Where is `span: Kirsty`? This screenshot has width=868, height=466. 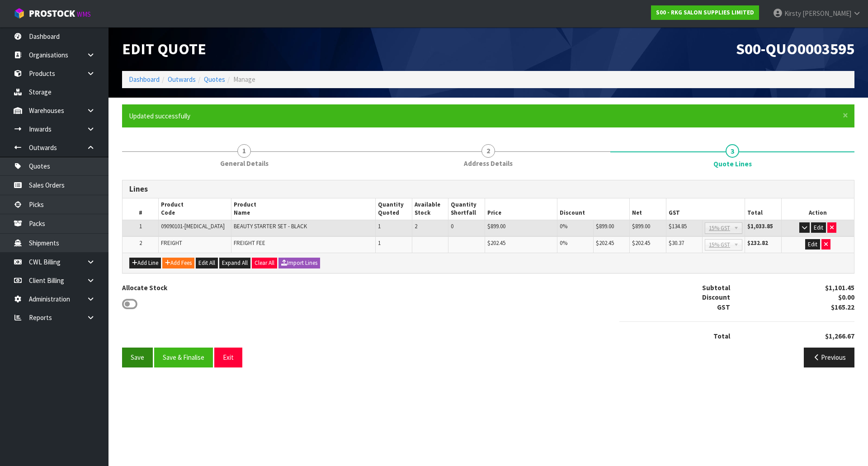 span: Kirsty is located at coordinates (793, 13).